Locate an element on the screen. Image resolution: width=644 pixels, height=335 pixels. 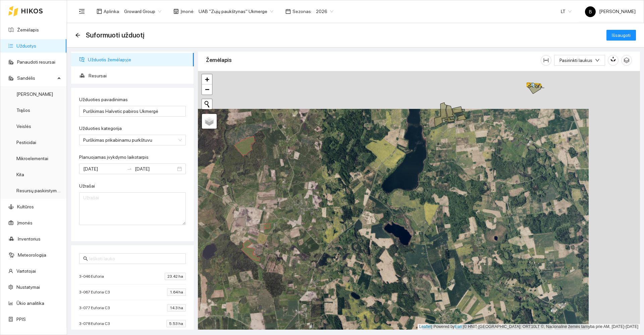
button: Išsaugoti is located at coordinates (621, 35).